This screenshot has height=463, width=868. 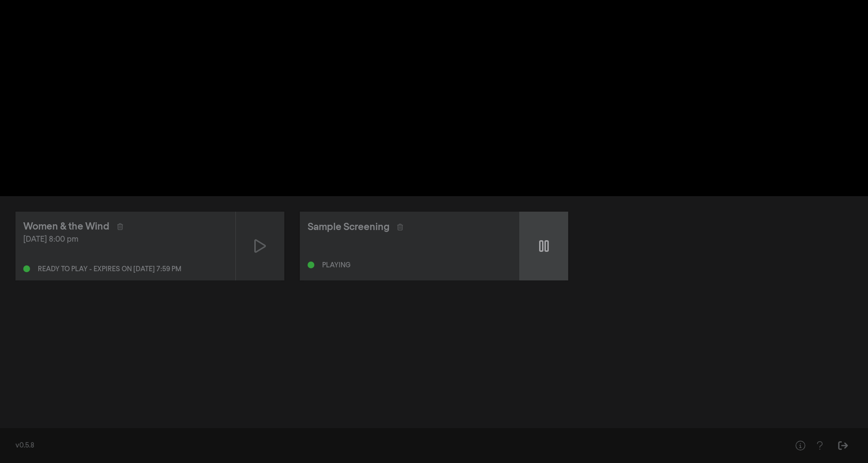 I want to click on button: Sign Out, so click(x=843, y=445).